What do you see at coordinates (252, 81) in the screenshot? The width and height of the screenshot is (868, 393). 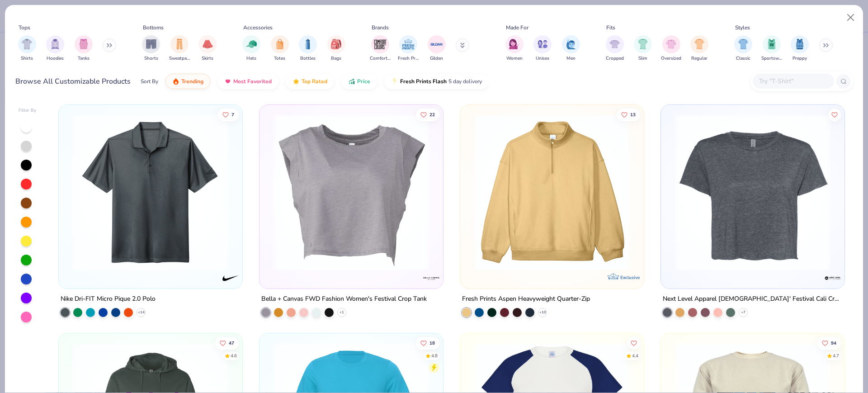 I see `span: Most Favorited` at bounding box center [252, 81].